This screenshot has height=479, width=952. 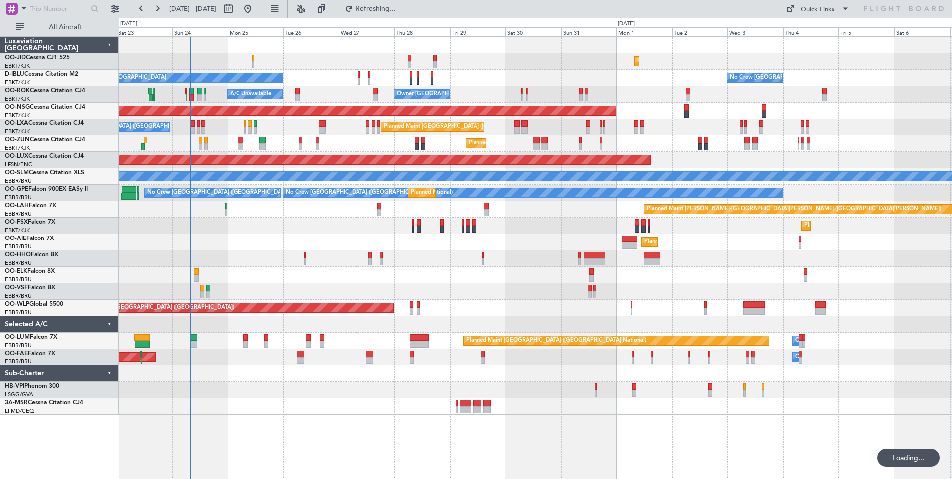 I want to click on div: Sat 6, so click(x=922, y=32).